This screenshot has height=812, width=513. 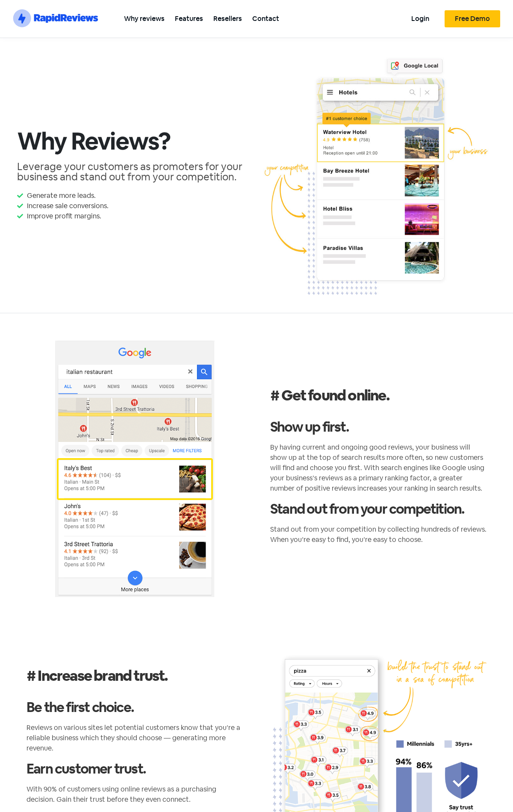 I want to click on span: Improve profit margins., so click(x=63, y=217).